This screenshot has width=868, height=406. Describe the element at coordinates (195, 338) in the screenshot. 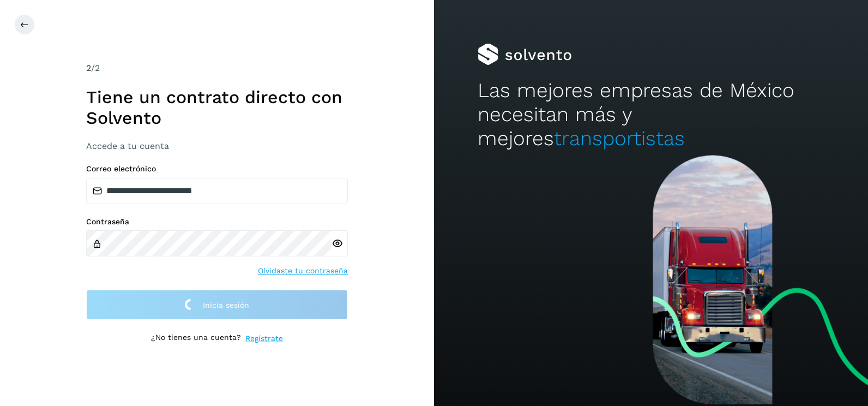

I see `p: ¿No tienes una cuenta?` at that location.